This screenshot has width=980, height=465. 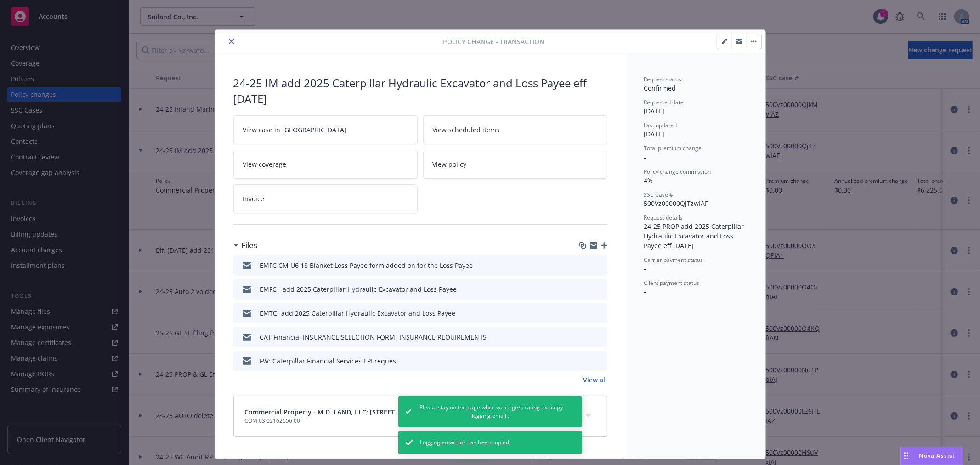 What do you see at coordinates (664, 218) in the screenshot?
I see `span: Request details` at bounding box center [664, 218].